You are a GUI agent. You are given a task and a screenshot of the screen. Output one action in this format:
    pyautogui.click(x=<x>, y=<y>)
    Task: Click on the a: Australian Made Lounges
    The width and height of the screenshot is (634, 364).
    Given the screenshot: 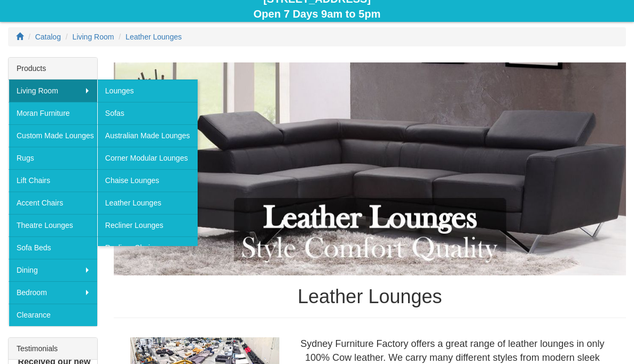 What is the action you would take?
    pyautogui.click(x=148, y=136)
    